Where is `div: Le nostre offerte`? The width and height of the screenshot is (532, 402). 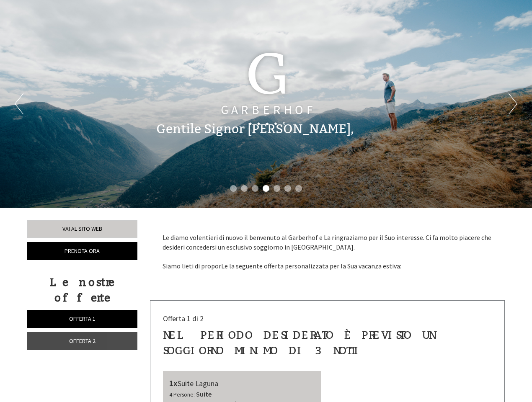 div: Le nostre offerte is located at coordinates (82, 291).